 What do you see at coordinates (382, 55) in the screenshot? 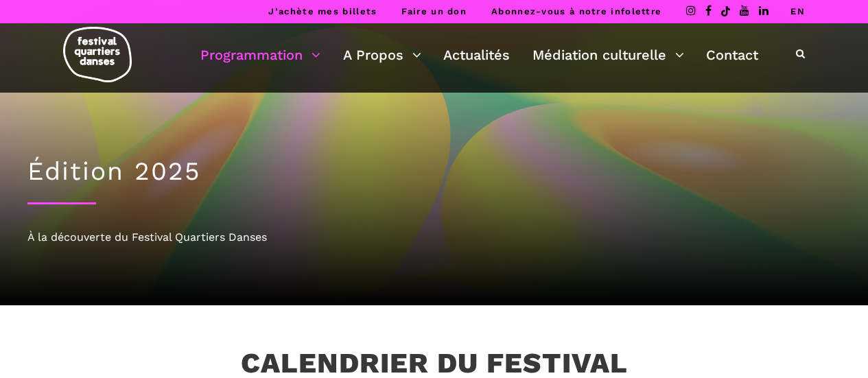
I see `a: A Propos` at bounding box center [382, 55].